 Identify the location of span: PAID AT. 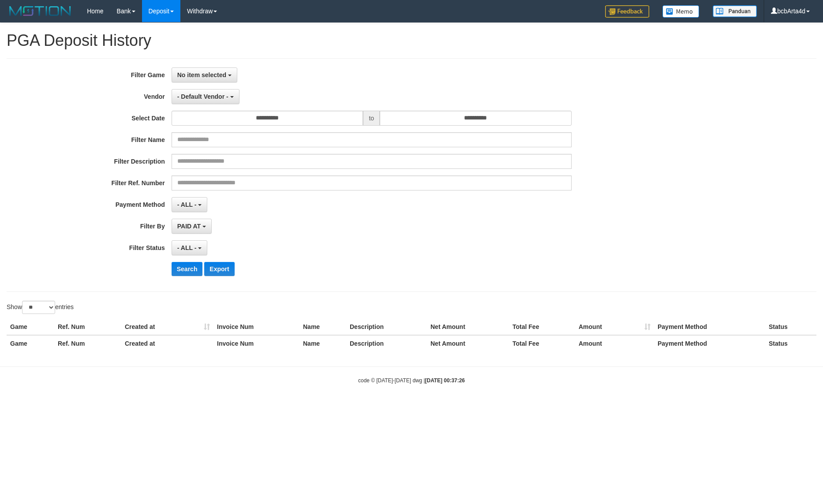
(189, 226).